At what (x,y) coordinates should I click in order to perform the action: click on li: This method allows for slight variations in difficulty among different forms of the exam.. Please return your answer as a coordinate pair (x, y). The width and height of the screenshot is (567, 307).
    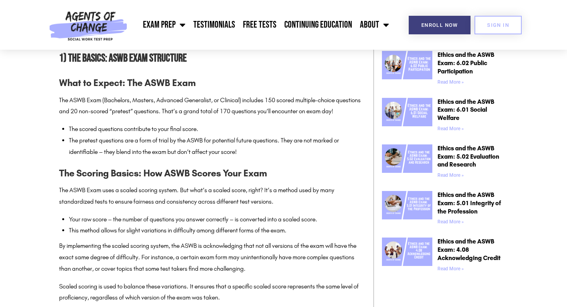
    Looking at the image, I should click on (217, 230).